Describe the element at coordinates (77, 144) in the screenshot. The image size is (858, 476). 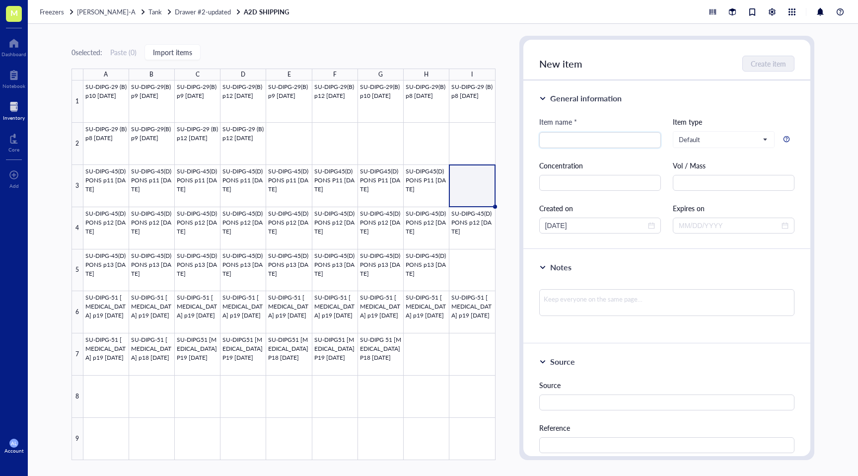
I see `div: 2` at that location.